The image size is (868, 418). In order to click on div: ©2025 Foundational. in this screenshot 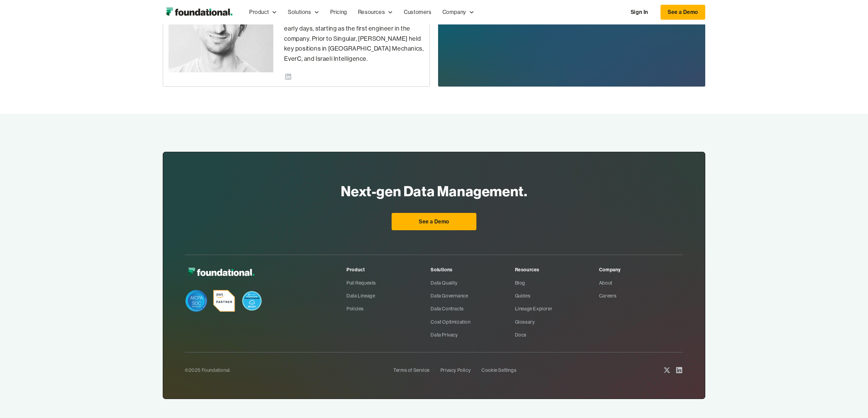, I will do `click(286, 370)`.